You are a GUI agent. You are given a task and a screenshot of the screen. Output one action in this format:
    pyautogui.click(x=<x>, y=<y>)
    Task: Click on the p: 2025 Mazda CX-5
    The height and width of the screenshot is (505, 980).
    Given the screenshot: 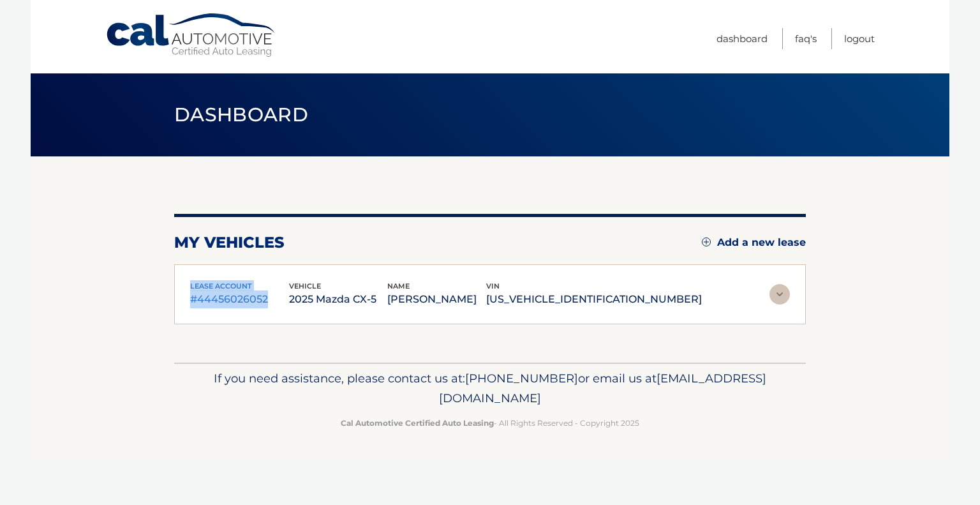 What is the action you would take?
    pyautogui.click(x=338, y=299)
    